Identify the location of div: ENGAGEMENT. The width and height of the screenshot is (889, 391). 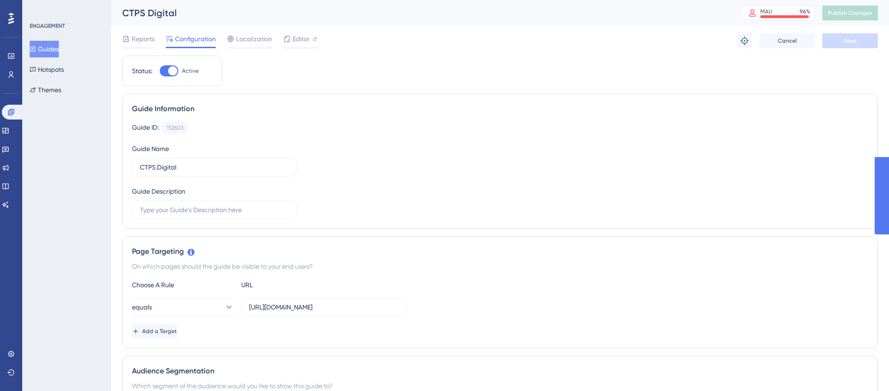
(47, 26).